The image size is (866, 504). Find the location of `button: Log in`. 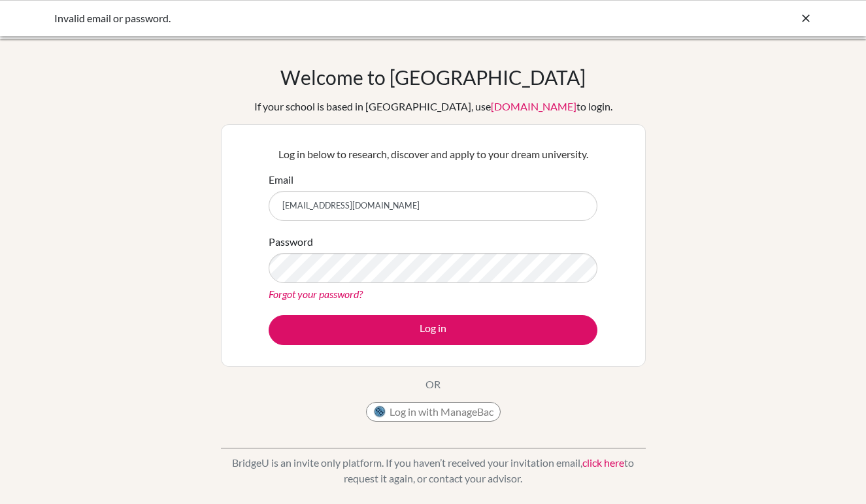

button: Log in is located at coordinates (433, 330).